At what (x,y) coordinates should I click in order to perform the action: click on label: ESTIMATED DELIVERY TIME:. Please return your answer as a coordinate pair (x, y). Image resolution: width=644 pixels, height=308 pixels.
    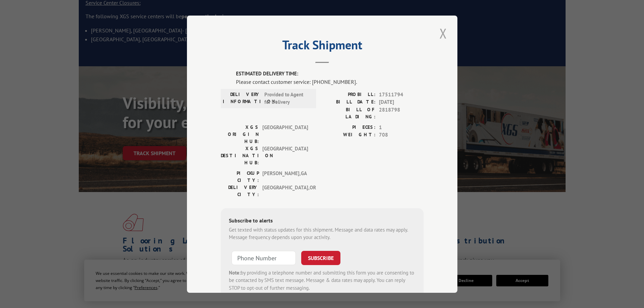
    Looking at the image, I should click on (330, 74).